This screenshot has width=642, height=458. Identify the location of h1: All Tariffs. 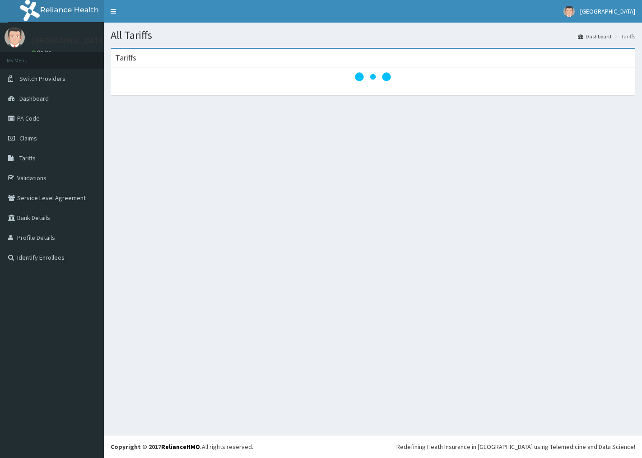
(373, 35).